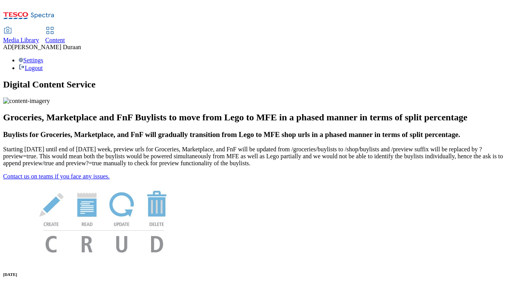 The image size is (509, 286). Describe the element at coordinates (7, 47) in the screenshot. I see `span: AD` at that location.